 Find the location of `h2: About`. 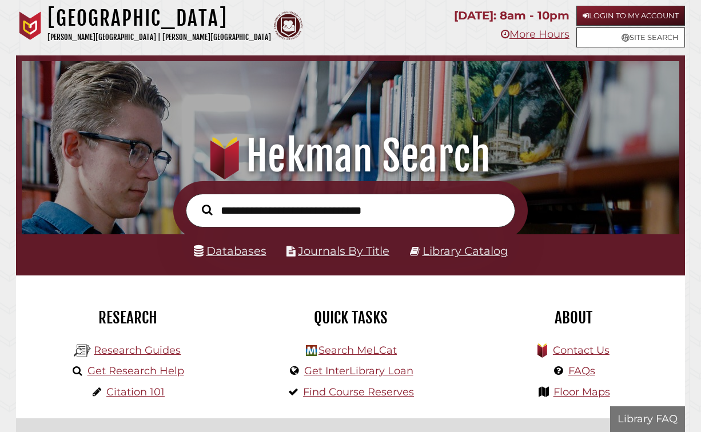

h2: About is located at coordinates (573, 318).